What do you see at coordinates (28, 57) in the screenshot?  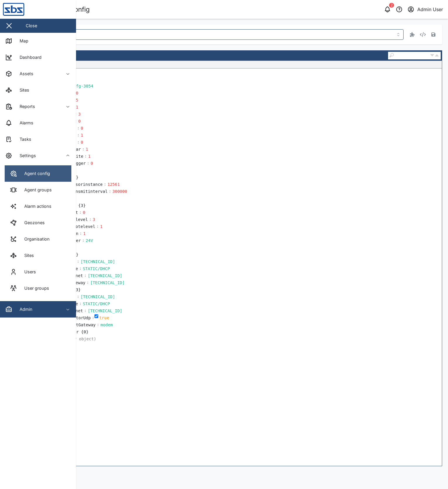 I see `div: Dashboard` at bounding box center [28, 57].